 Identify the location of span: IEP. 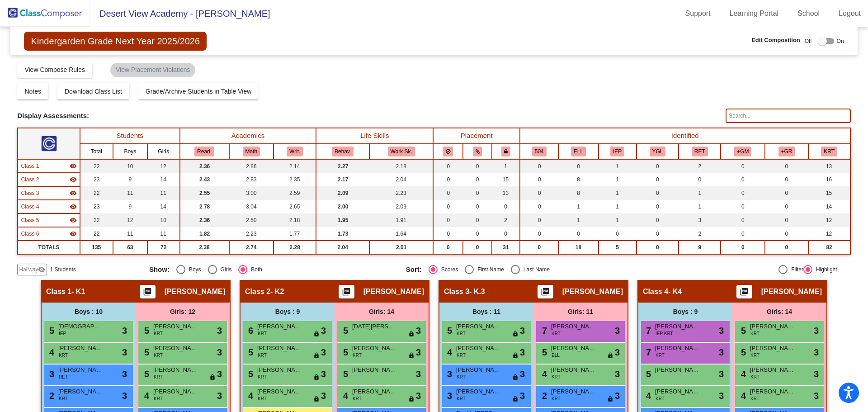
(62, 333).